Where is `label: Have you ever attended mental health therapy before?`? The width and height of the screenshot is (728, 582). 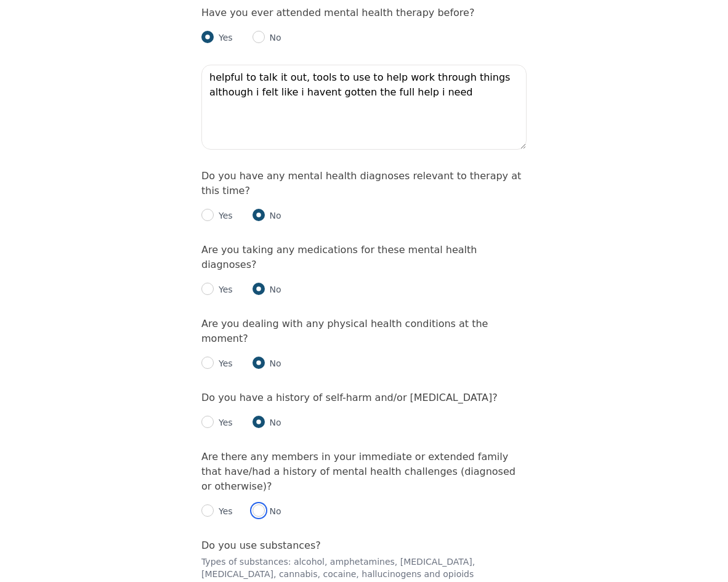 label: Have you ever attended mental health therapy before? is located at coordinates (338, 12).